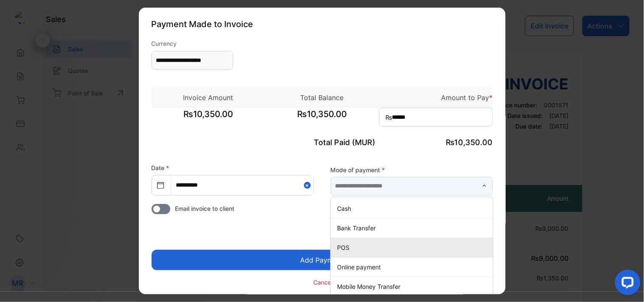  Describe the element at coordinates (412, 169) in the screenshot. I see `label: Mode of payment` at that location.